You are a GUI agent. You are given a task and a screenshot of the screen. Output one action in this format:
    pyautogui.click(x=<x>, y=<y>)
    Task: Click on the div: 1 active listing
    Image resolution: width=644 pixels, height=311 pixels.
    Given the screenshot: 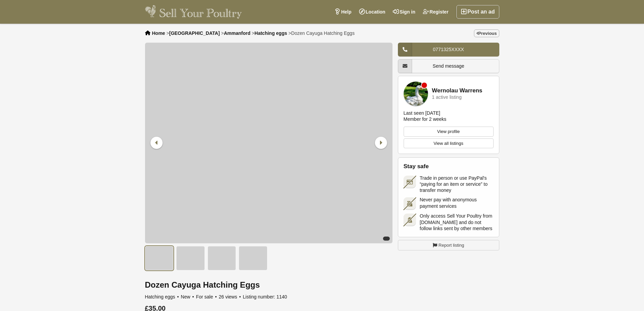 What is the action you would take?
    pyautogui.click(x=447, y=97)
    